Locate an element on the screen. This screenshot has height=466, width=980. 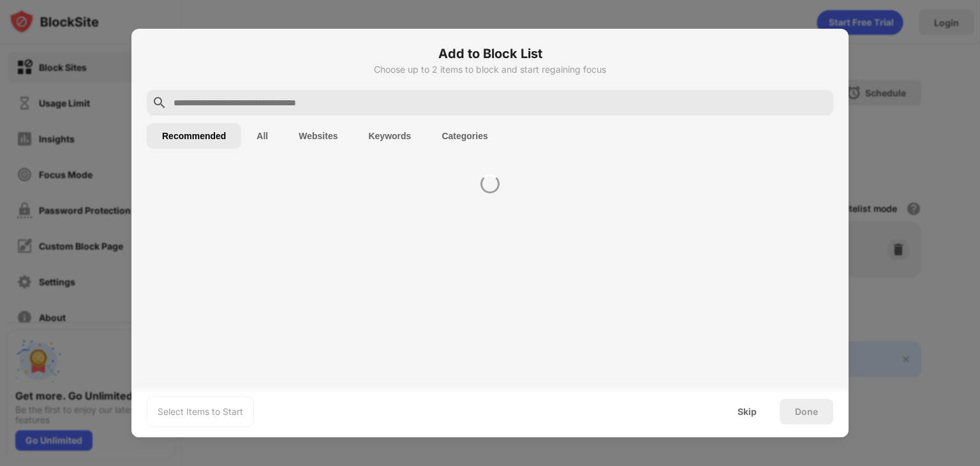
div: Select Items to Start is located at coordinates (200, 412).